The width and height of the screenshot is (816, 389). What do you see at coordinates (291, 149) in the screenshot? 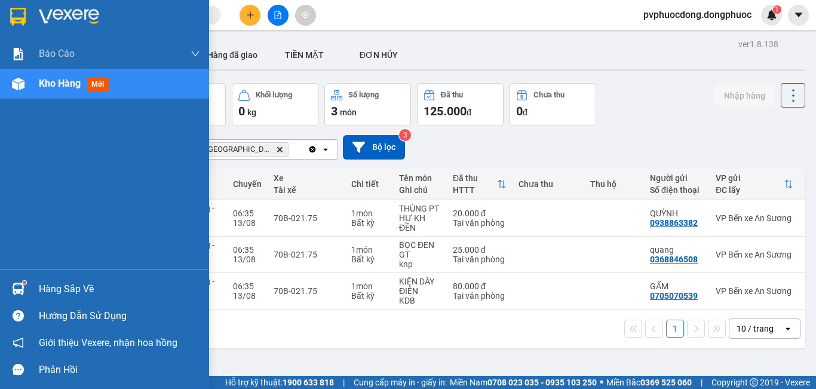
I see `input: Selected VP Phước Đông.` at bounding box center [291, 149].